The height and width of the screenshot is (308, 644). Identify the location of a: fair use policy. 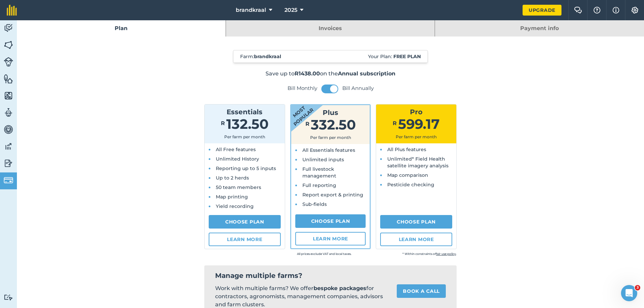
(446, 254).